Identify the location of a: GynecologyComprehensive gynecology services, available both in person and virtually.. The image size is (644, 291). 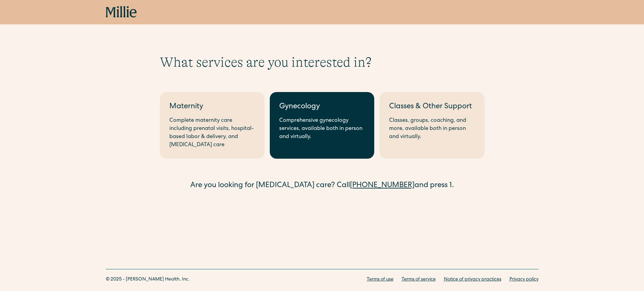
(322, 125).